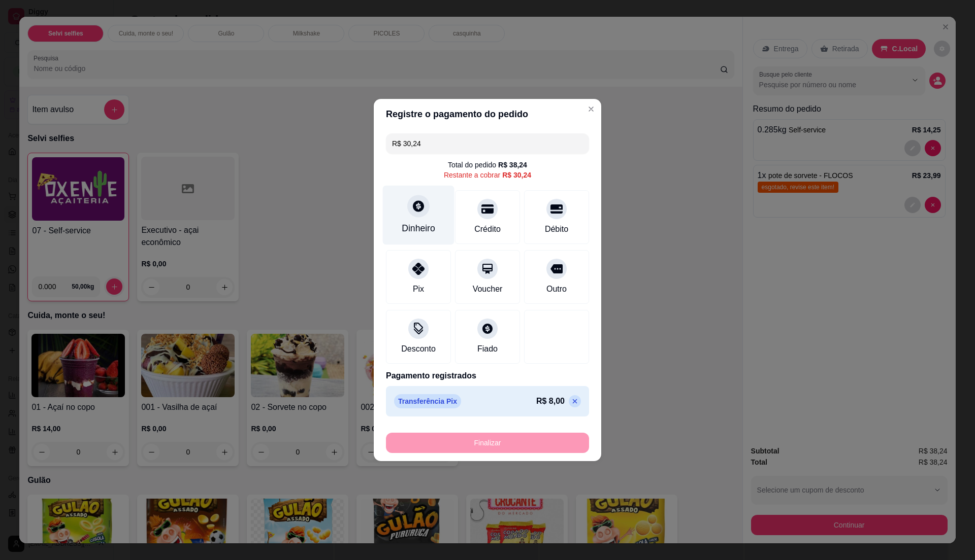  I want to click on div: Desconto, so click(419, 349).